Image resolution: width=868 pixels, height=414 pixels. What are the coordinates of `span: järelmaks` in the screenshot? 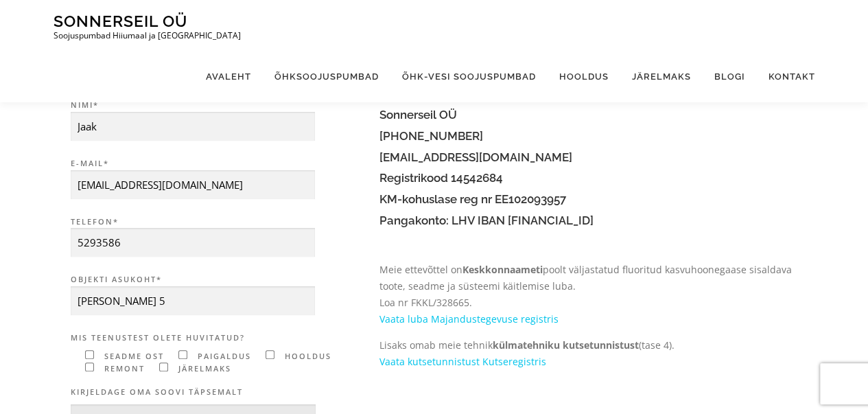 It's located at (203, 368).